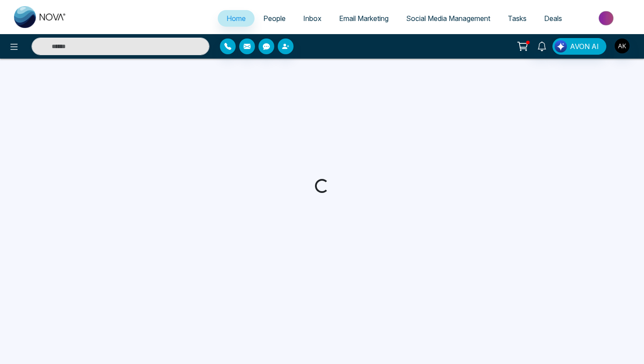 The width and height of the screenshot is (644, 364). Describe the element at coordinates (448, 19) in the screenshot. I see `a: Social Media Management` at that location.